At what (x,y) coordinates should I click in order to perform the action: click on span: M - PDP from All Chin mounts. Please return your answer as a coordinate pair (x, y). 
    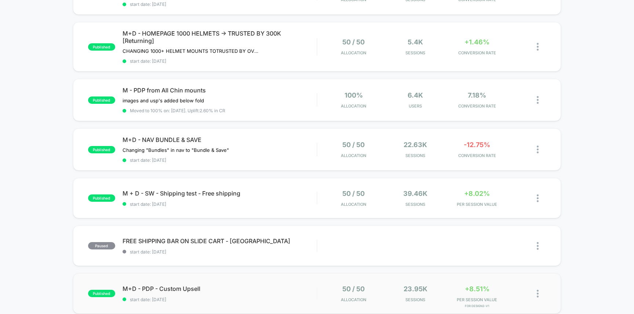
    Looking at the image, I should click on (220, 90).